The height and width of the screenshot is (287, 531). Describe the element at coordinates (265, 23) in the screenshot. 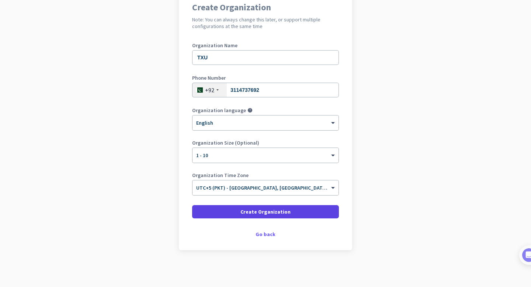

I see `h2: Note: You can always change this later, or support multiple configurations at the same time` at that location.